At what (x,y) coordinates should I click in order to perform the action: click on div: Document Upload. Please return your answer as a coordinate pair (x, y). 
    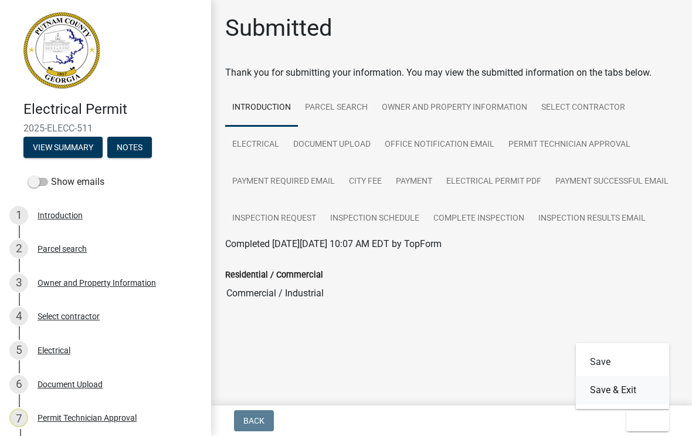
    Looking at the image, I should click on (70, 384).